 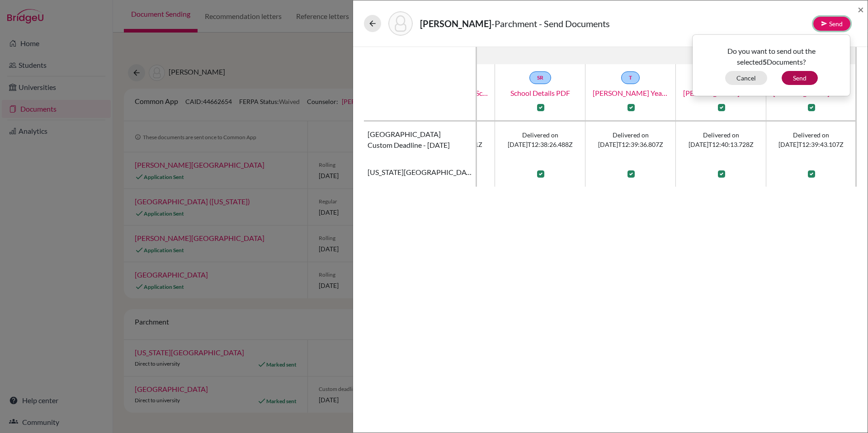 I want to click on p: Do you want to send out the selected Documents?, so click(x=772, y=57).